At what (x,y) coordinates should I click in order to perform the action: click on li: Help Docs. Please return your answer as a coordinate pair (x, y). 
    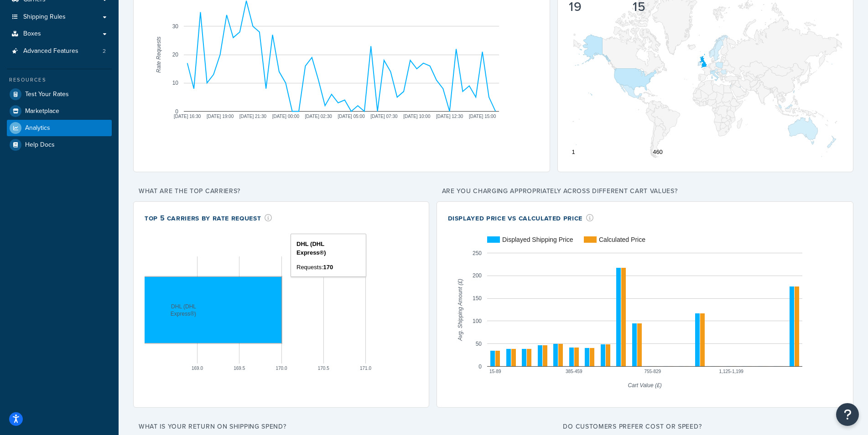
    Looking at the image, I should click on (59, 145).